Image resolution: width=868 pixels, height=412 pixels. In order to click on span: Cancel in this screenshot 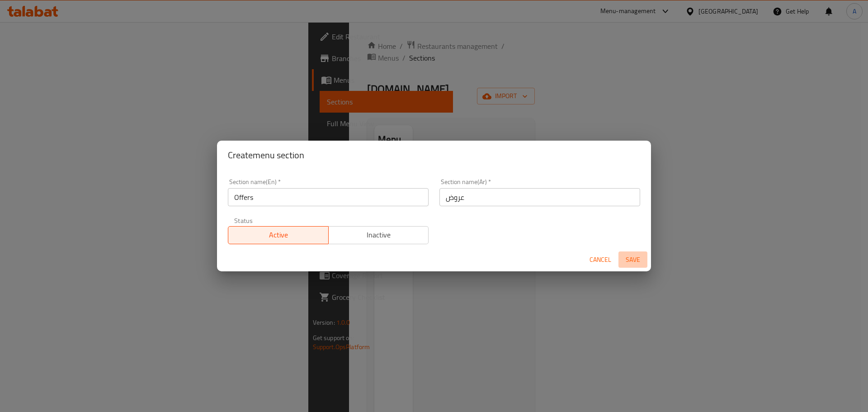, I will do `click(601, 260)`.